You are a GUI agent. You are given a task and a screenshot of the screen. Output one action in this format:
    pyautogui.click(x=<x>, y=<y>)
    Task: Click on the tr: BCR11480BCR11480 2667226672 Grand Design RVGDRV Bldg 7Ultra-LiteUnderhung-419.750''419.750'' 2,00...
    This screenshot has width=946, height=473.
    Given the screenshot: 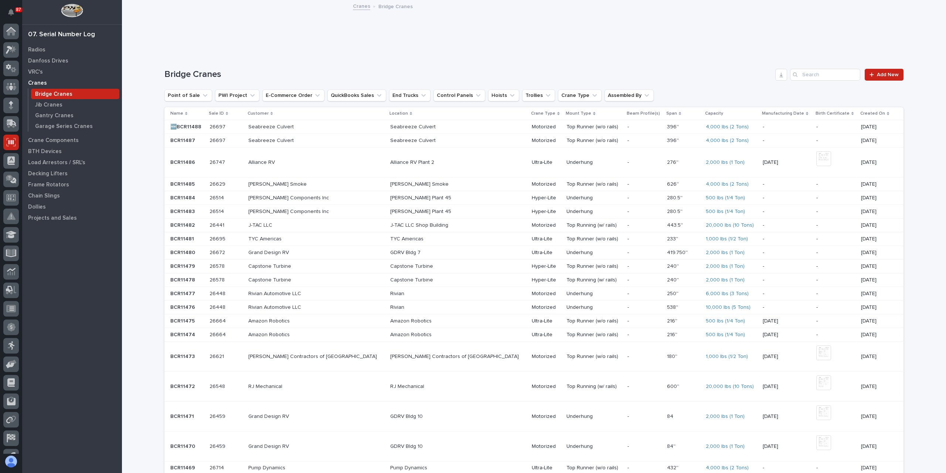 What is the action you would take?
    pyautogui.click(x=534, y=252)
    